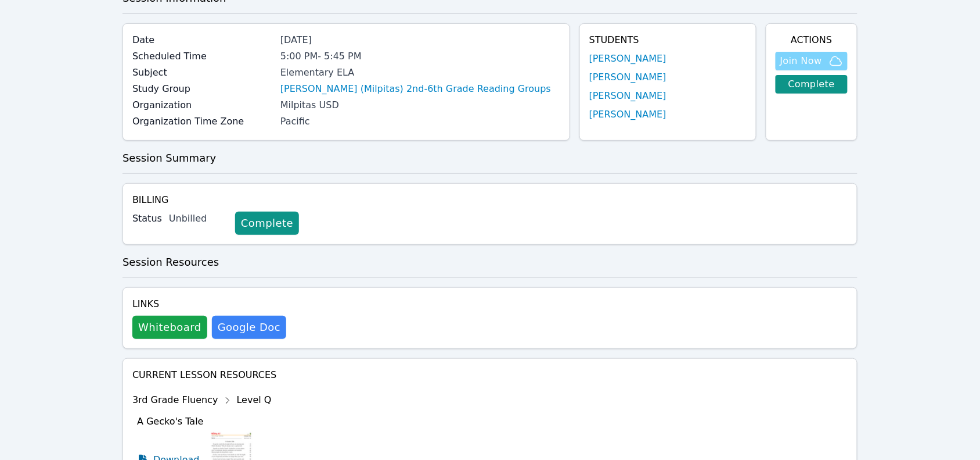 The width and height of the screenshot is (980, 460). Describe the element at coordinates (147, 219) in the screenshot. I see `label: Status` at that location.